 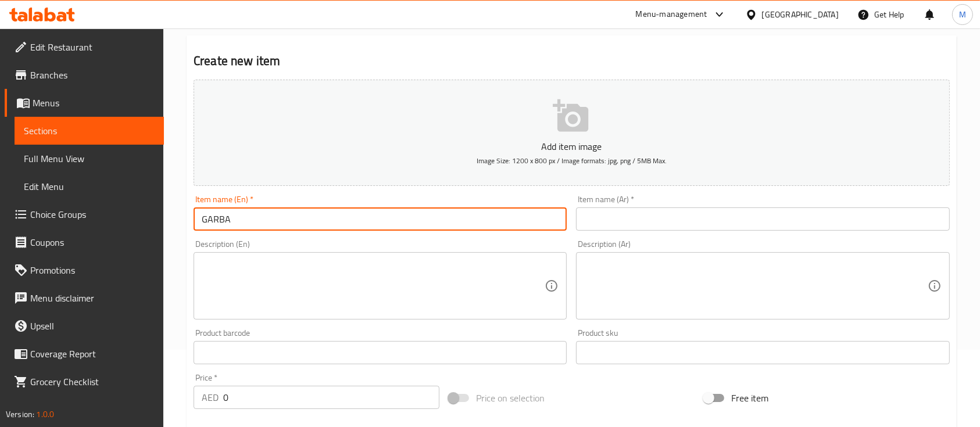 I want to click on span: Free item, so click(x=750, y=398).